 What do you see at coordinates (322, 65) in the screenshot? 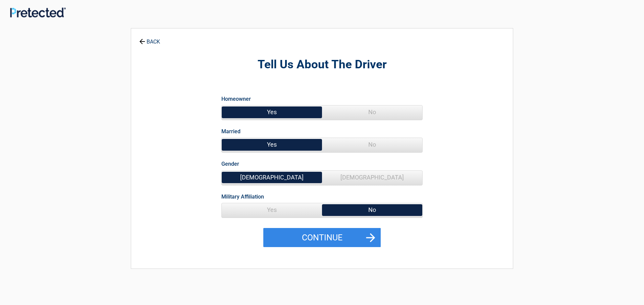
I see `h2: Tell Us About The Driver` at bounding box center [322, 65].